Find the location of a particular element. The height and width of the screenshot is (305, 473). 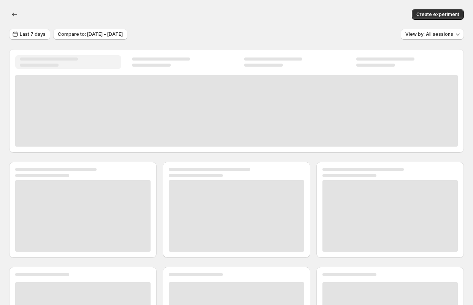

button: Create experiment is located at coordinates (438, 14).